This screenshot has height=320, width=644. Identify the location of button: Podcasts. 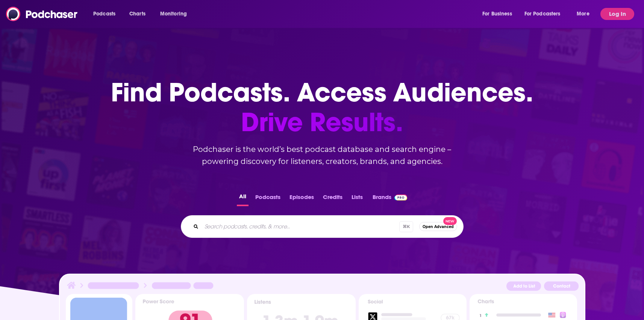
(268, 198).